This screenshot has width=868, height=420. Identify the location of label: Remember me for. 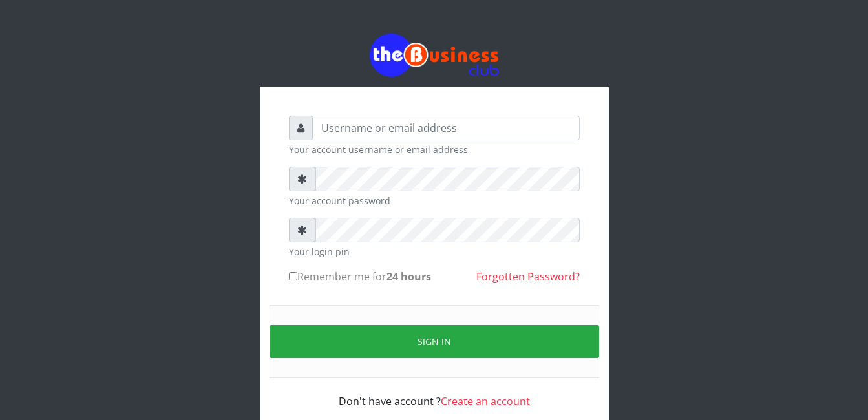
(360, 277).